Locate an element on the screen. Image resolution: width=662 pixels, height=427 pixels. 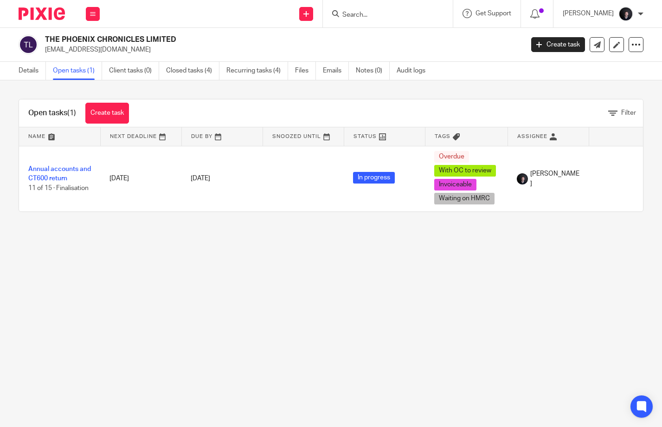
a: Closed tasks (4) is located at coordinates (193, 71).